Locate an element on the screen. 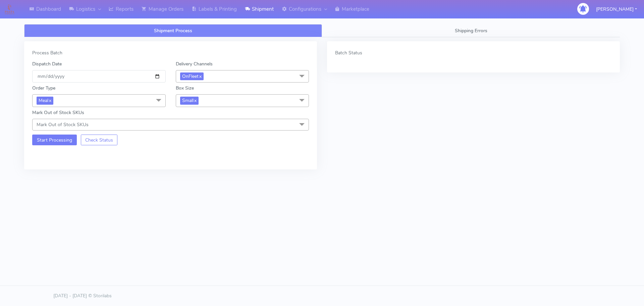 The width and height of the screenshot is (644, 306). label: Box Size is located at coordinates (185, 88).